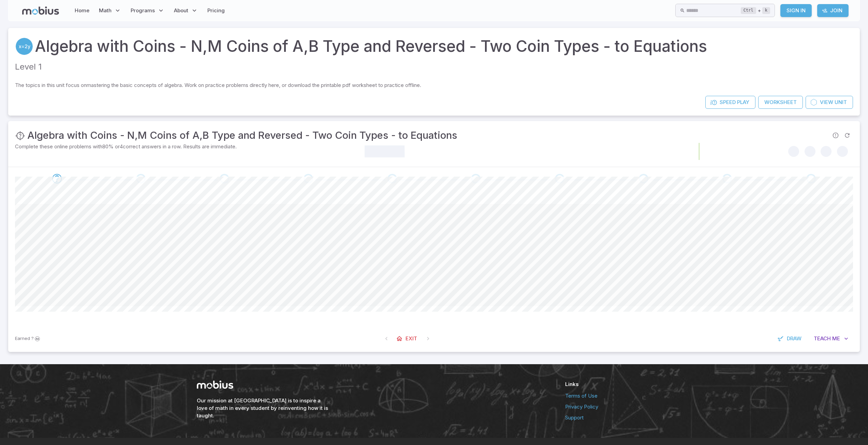 This screenshot has width=868, height=445. I want to click on a: ViewUnit, so click(829, 102).